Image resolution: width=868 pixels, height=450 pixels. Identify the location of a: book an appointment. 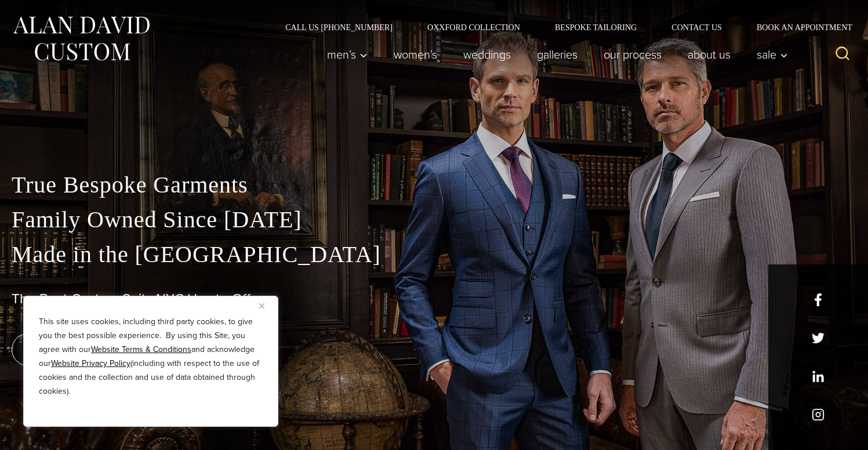
(93, 350).